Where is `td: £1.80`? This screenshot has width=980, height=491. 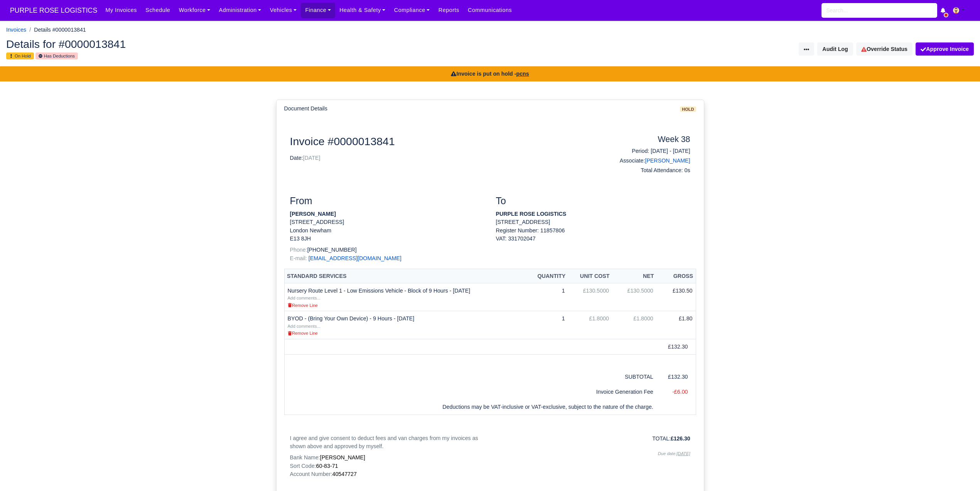 td: £1.80 is located at coordinates (676, 324).